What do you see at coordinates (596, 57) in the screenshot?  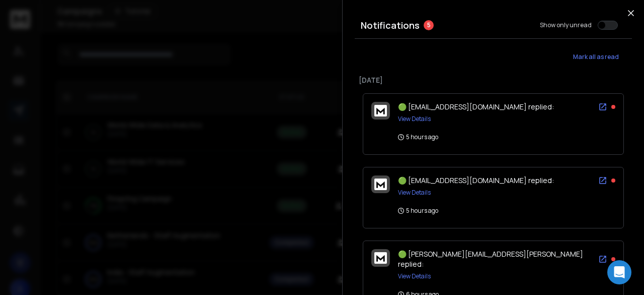 I see `span: Mark all as read` at bounding box center [596, 57].